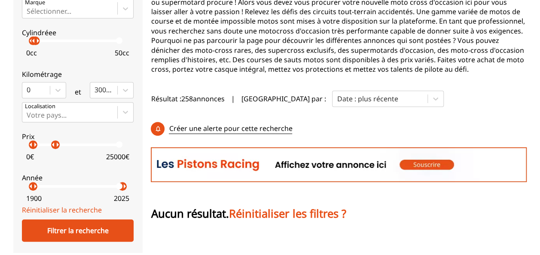  Describe the element at coordinates (122, 53) in the screenshot. I see `p: 50 cc` at that location.